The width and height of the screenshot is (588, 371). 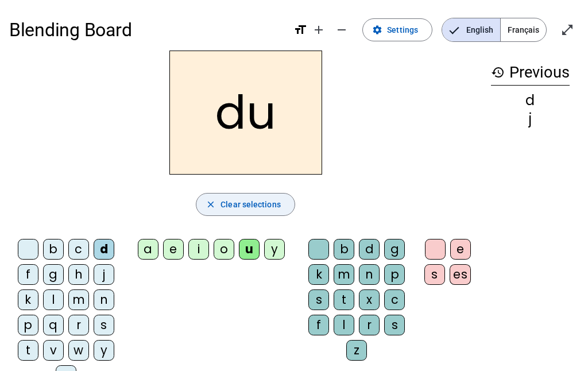 What do you see at coordinates (342, 30) in the screenshot?
I see `mat-icon: remove` at bounding box center [342, 30].